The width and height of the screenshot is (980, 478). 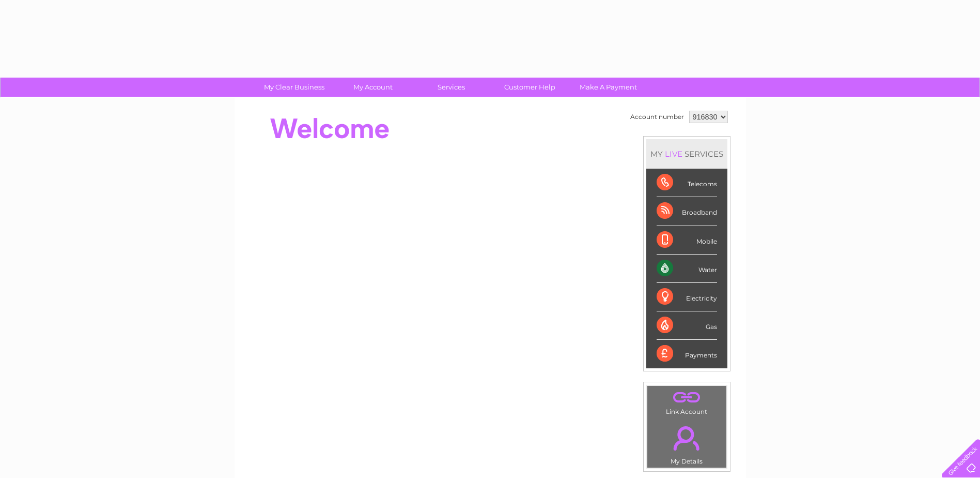 I want to click on td: My Details, so click(x=686, y=442).